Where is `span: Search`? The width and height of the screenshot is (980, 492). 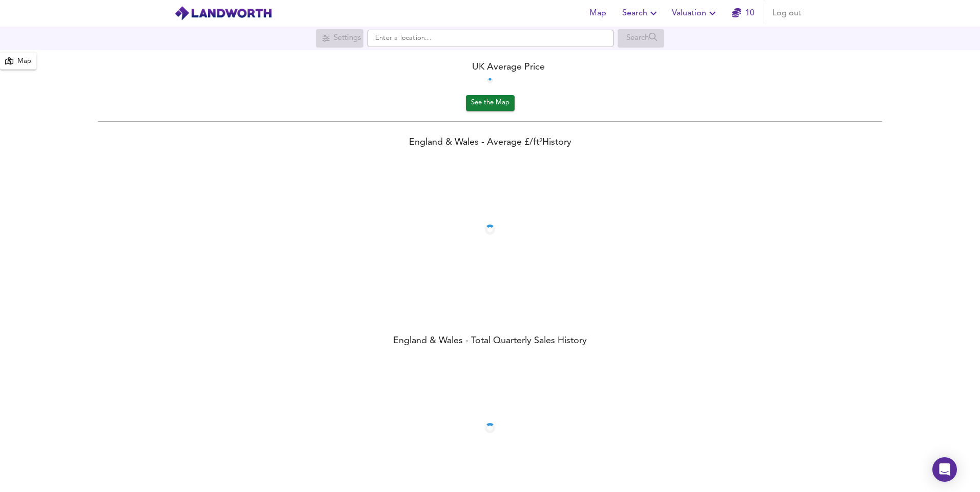
span: Search is located at coordinates (640, 13).